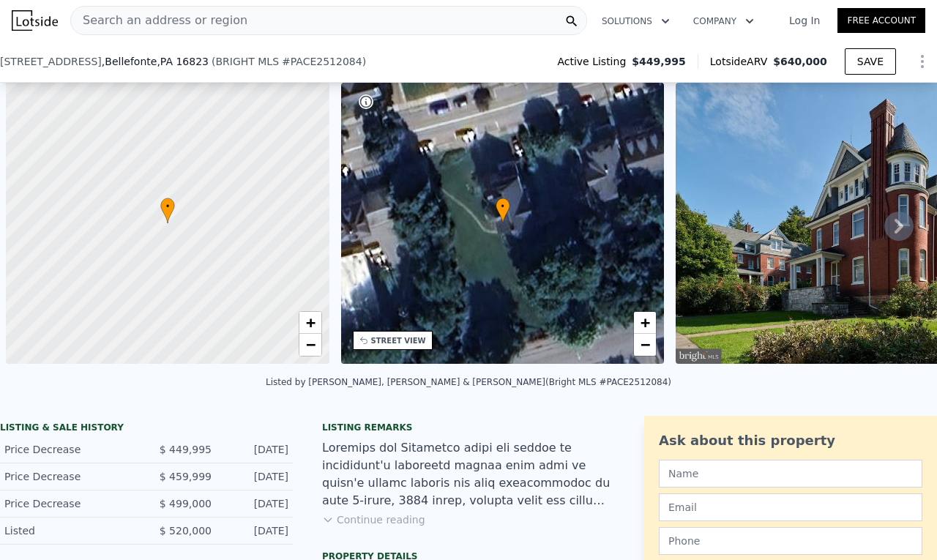  I want to click on span: Search an address or region, so click(159, 21).